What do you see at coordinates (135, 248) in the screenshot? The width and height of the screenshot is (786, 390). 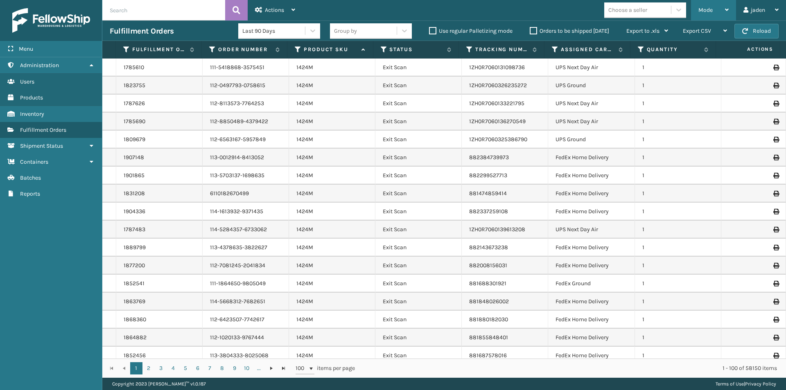 I see `a: 1889799` at bounding box center [135, 248].